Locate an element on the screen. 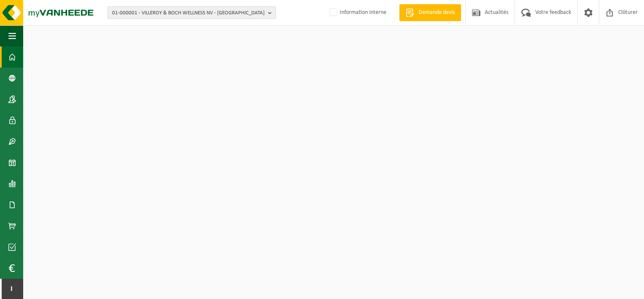 The image size is (644, 299). span: Demande devis is located at coordinates (437, 13).